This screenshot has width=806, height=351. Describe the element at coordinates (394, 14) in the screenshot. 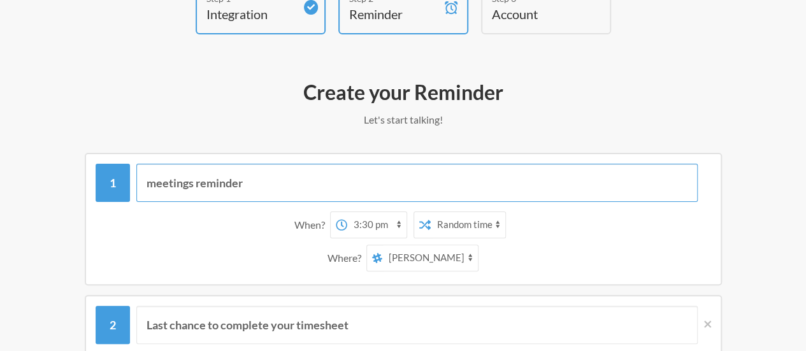

I see `h4: Reminder` at that location.